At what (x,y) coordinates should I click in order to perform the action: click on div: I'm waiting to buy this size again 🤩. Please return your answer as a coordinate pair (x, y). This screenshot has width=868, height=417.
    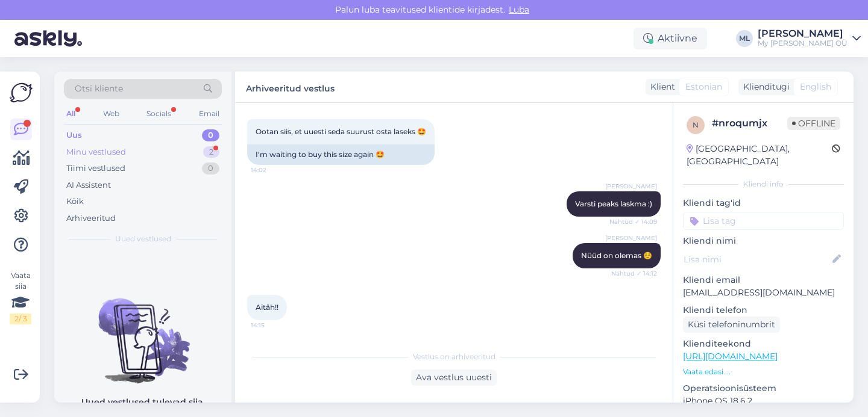
    Looking at the image, I should click on (341, 155).